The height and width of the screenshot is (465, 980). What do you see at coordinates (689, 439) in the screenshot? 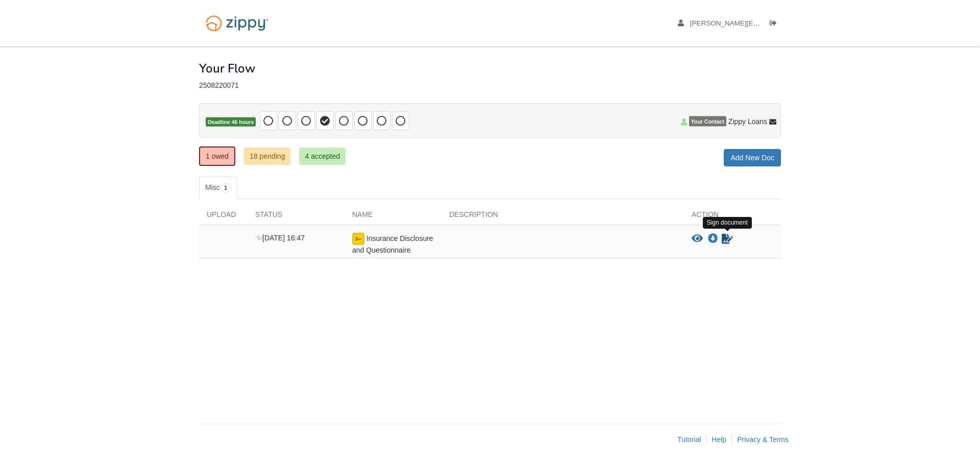
I see `a: Tutorial` at bounding box center [689, 439].